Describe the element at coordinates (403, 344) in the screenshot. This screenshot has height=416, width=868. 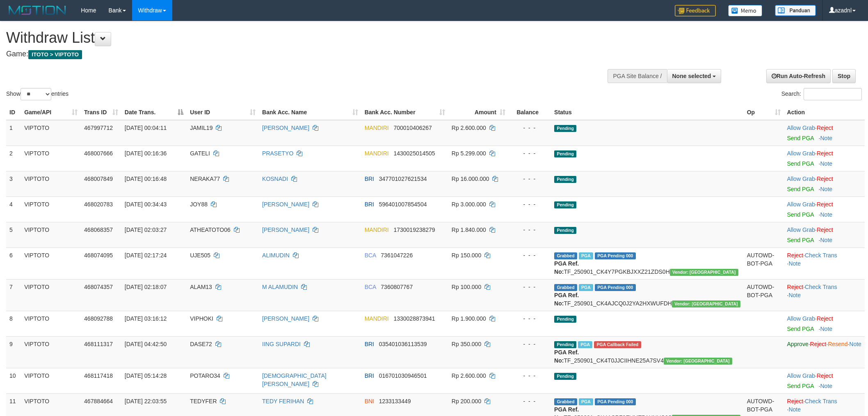
I see `span: Copy 035401036113539 to clipboard` at that location.